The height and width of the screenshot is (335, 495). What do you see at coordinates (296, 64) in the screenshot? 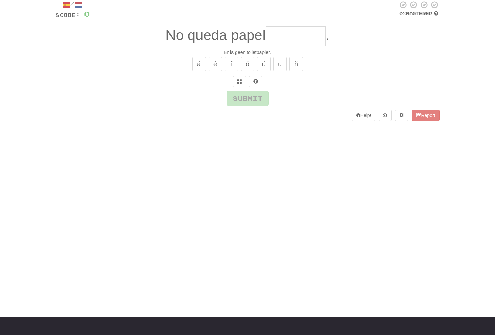
I see `button: ñ` at bounding box center [296, 64].